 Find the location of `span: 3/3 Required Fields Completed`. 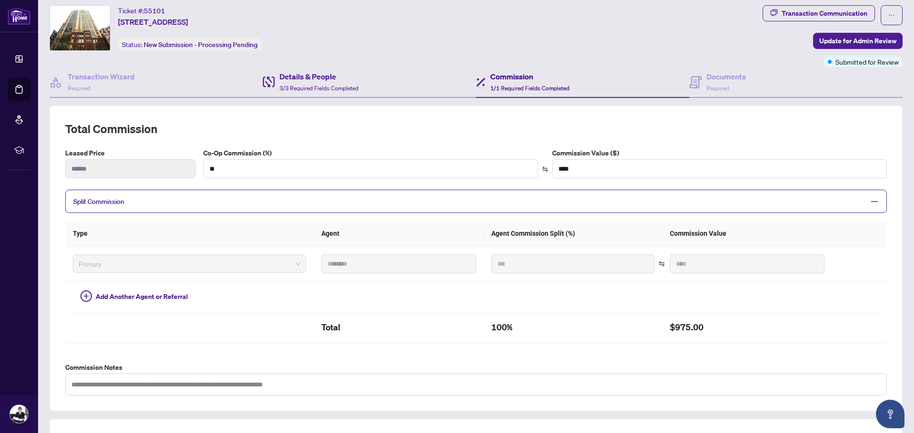

span: 3/3 Required Fields Completed is located at coordinates (319, 88).